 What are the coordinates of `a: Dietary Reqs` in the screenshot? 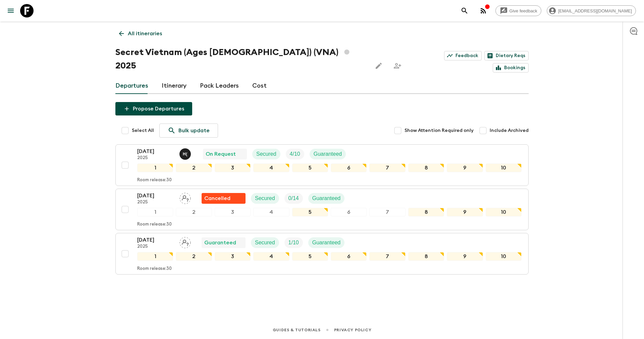 It's located at (507, 56).